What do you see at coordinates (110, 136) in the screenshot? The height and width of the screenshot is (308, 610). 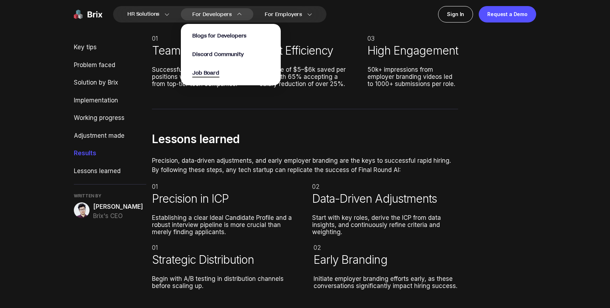 I see `div: Adjustment made` at bounding box center [110, 136].